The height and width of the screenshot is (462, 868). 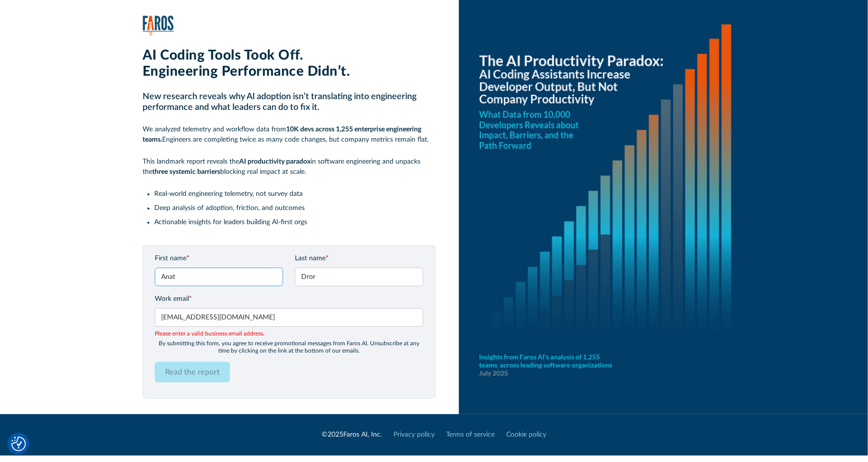 What do you see at coordinates (289, 299) in the screenshot?
I see `label: Work email` at bounding box center [289, 299].